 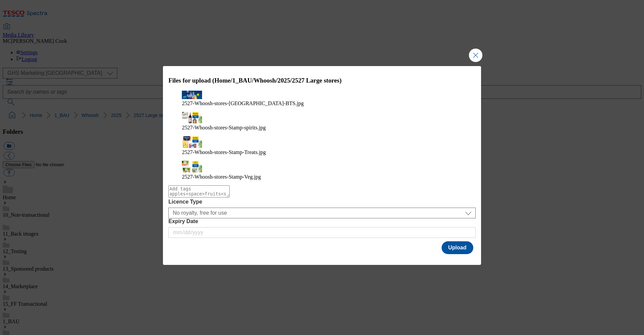 What do you see at coordinates (476, 55) in the screenshot?
I see `button: Close Modal` at bounding box center [476, 55].